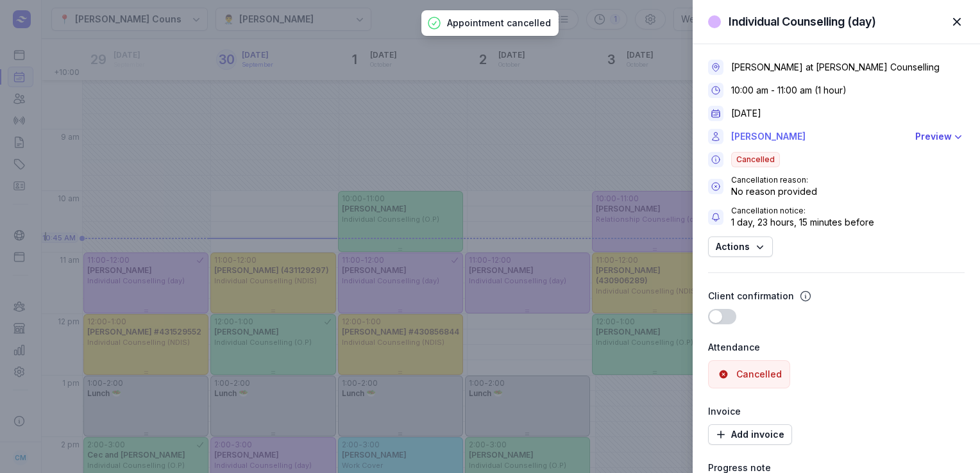 Image resolution: width=980 pixels, height=473 pixels. Describe the element at coordinates (750, 435) in the screenshot. I see `span: Add invoice` at that location.